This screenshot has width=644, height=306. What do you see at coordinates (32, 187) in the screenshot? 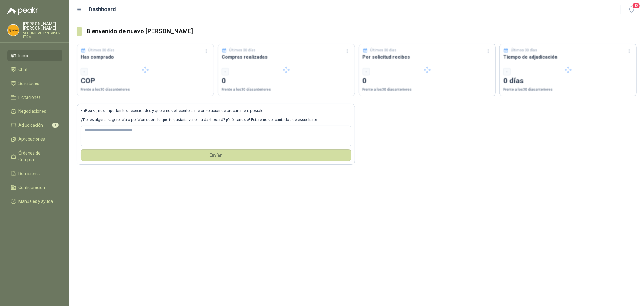
I see `span: Configuración` at bounding box center [32, 187].